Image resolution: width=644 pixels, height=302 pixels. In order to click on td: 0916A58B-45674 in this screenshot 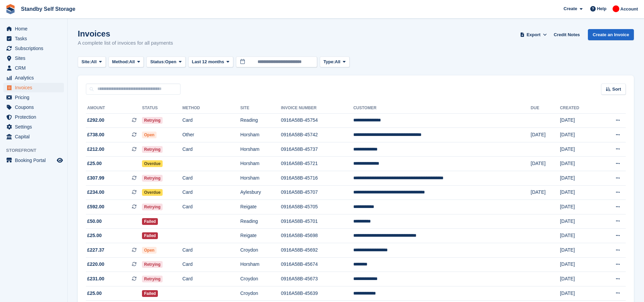, I will do `click(317, 265)`.